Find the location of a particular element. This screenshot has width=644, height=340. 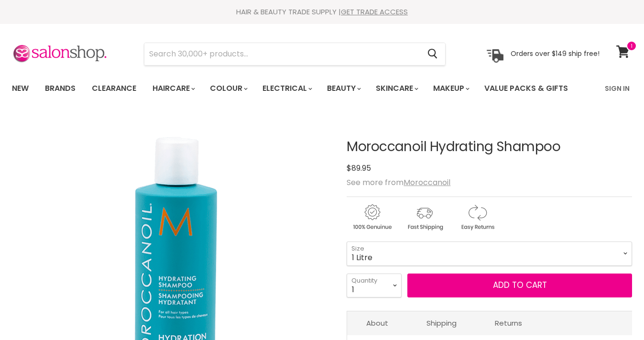

ul: Main menu is located at coordinates (296, 88).